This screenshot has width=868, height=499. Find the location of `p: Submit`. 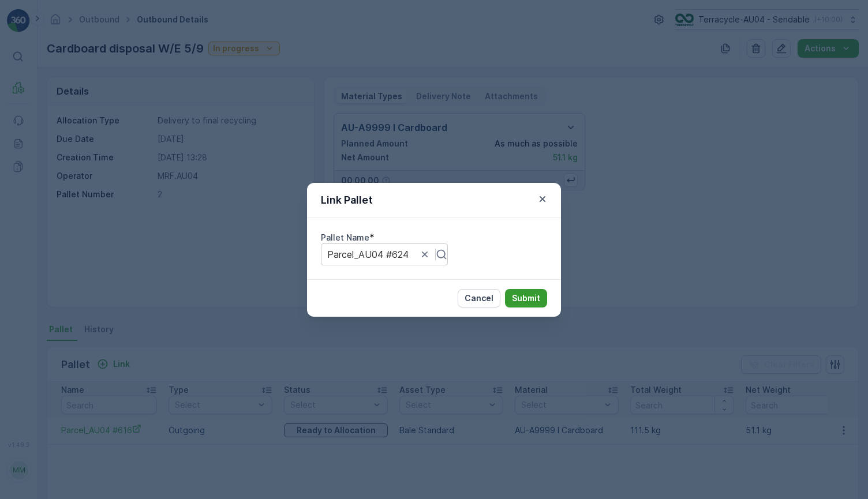

p: Submit is located at coordinates (526, 298).